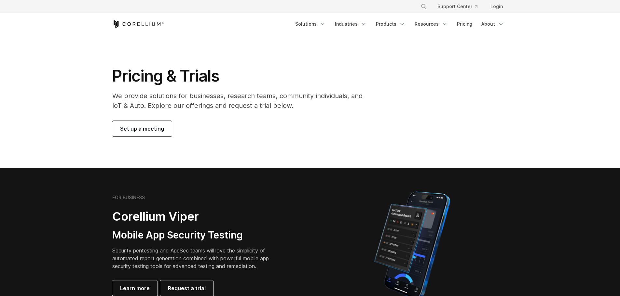  What do you see at coordinates (142, 129) in the screenshot?
I see `span: Set up a meeting` at bounding box center [142, 129].